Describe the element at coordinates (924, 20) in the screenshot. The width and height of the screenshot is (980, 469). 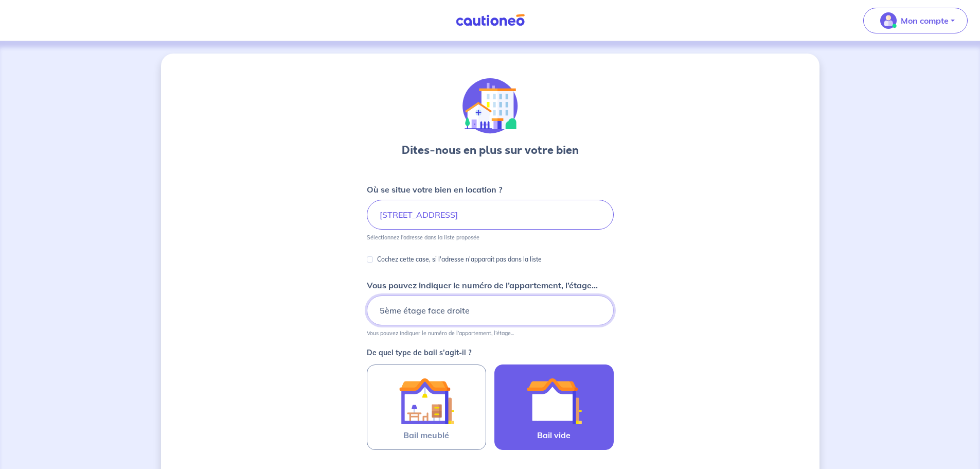
I see `p: Mon compte` at that location.